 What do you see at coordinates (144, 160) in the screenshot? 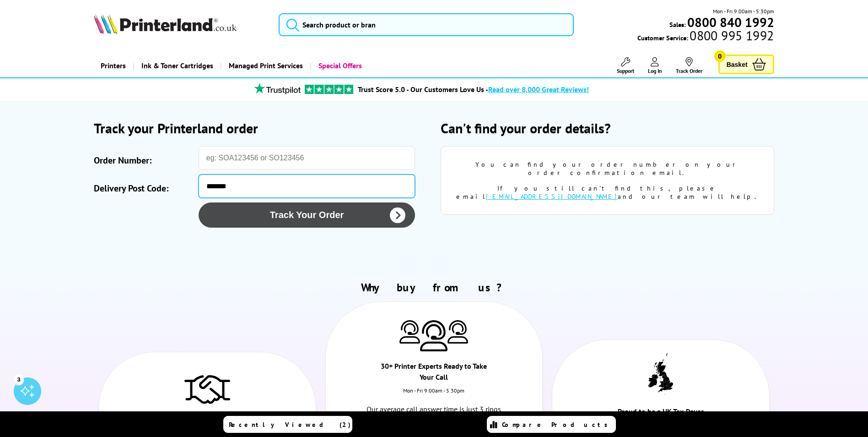
I see `label: Order Number:` at bounding box center [144, 160].